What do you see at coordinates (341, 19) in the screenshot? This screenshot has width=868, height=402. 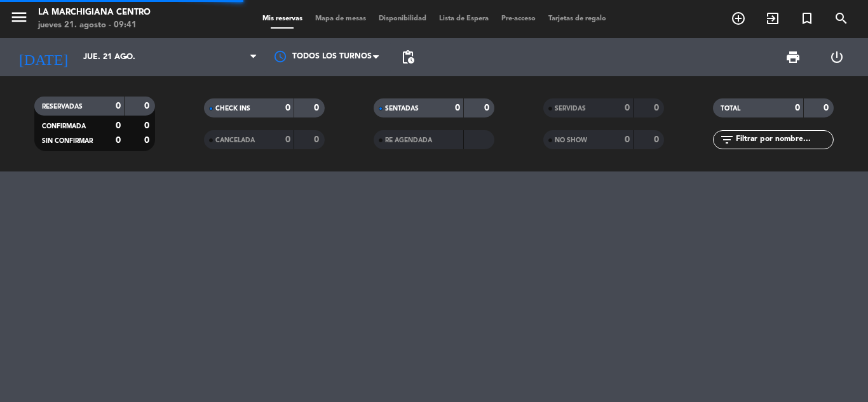 I see `span: Mapa de mesas` at bounding box center [341, 19].